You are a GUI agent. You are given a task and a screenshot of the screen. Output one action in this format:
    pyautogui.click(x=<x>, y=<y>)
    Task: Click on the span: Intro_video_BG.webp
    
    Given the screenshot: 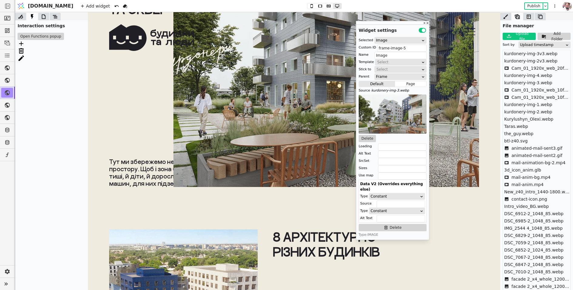 What is the action you would take?
    pyautogui.click(x=526, y=206)
    